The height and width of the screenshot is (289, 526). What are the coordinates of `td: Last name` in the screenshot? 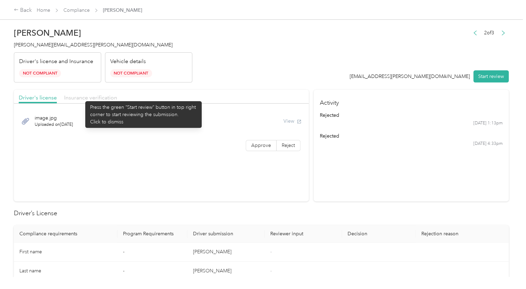 It's located at (66, 271).